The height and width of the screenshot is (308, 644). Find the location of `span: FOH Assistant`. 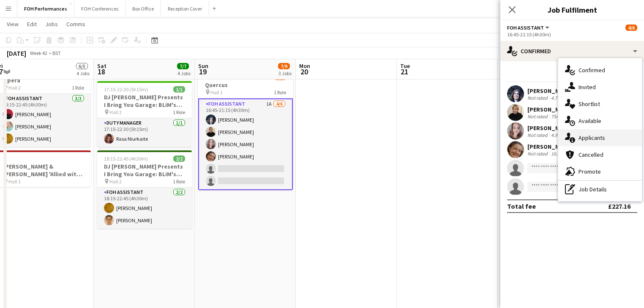

span: FOH Assistant is located at coordinates (525, 27).